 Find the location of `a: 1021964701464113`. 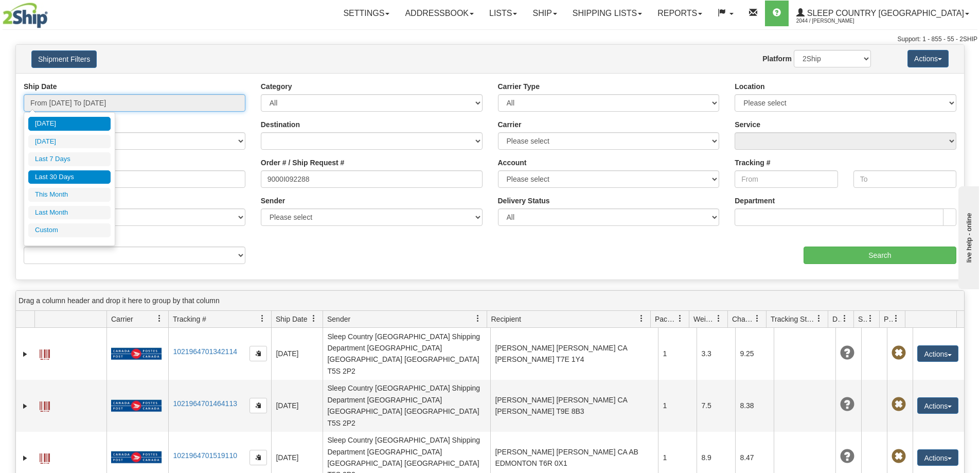

a: 1021964701464113 is located at coordinates (205, 403).